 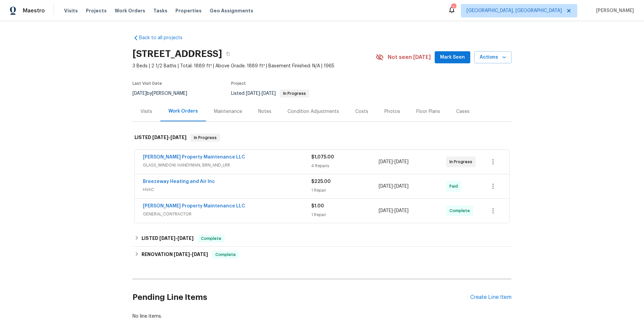 I want to click on div: Create Line Item, so click(x=491, y=298).